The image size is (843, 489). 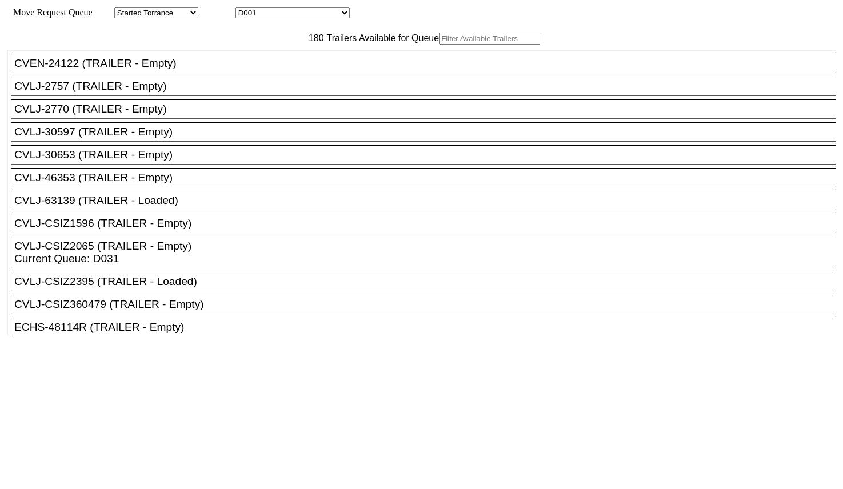 I want to click on div: CVLJ-63139 (TRAILER - Loaded), so click(x=428, y=201).